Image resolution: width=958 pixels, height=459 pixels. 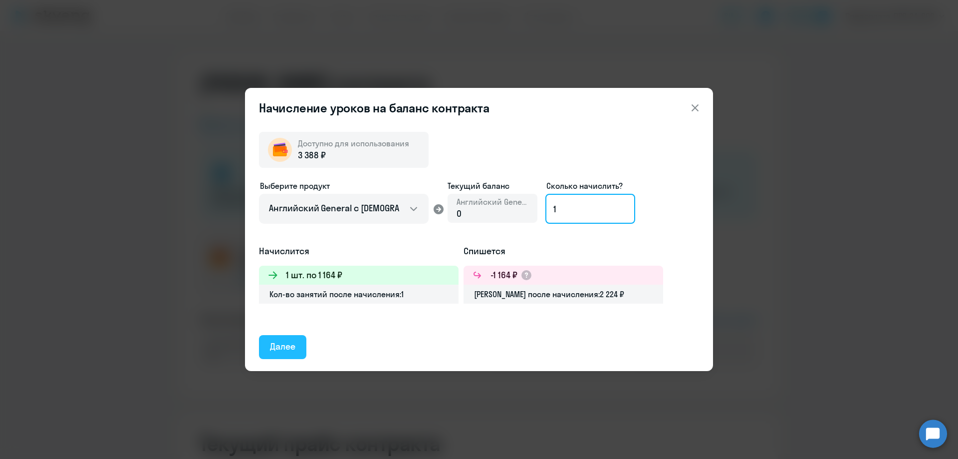 What do you see at coordinates (564, 251) in the screenshot?
I see `h5: Спишется` at bounding box center [564, 251].